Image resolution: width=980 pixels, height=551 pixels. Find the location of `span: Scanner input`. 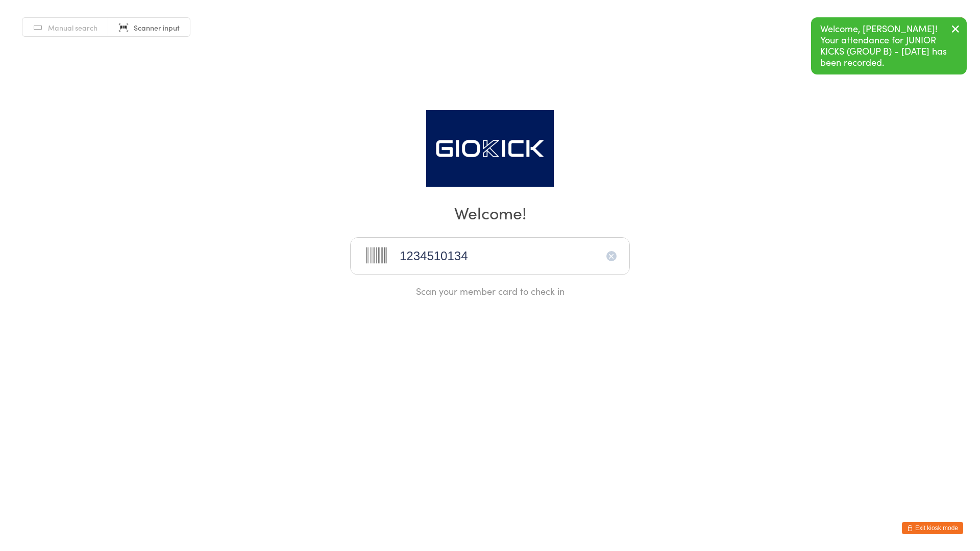

span: Scanner input is located at coordinates (156, 28).